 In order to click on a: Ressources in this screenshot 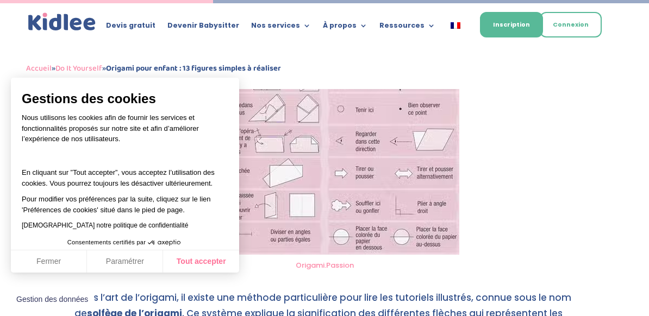, I will do `click(407, 28)`.